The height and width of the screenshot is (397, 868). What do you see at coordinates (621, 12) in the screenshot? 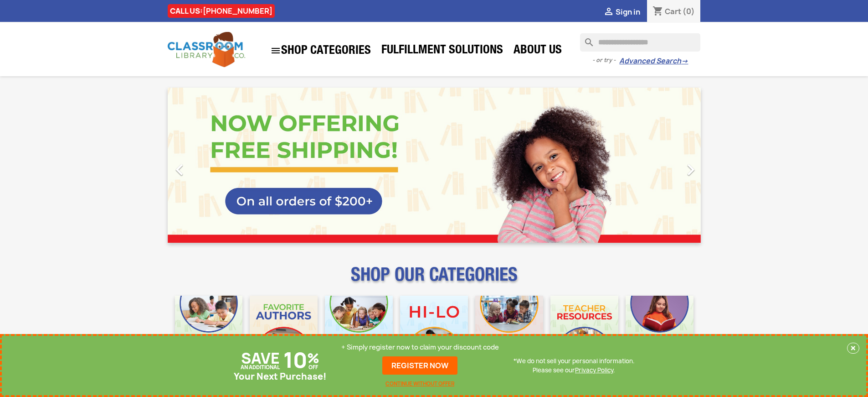
I see `a:  Sign in` at bounding box center [621, 12].